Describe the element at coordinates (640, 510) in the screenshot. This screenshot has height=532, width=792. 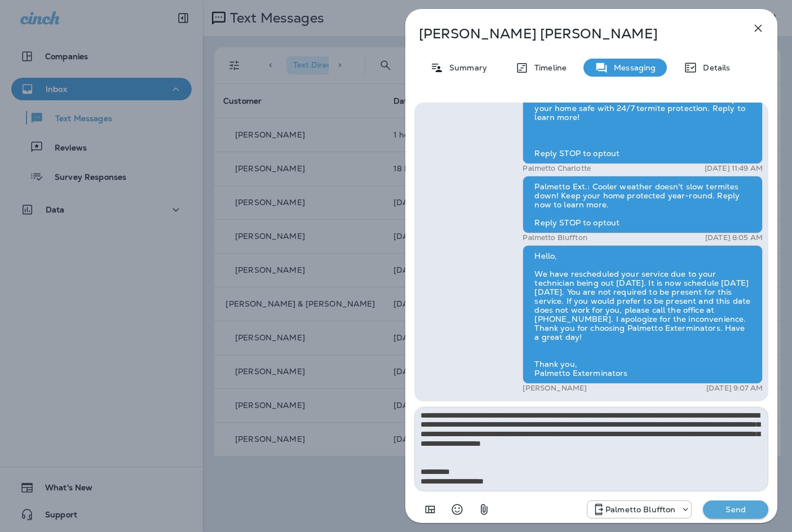
I see `div: +1 (843) 604-3631` at that location.